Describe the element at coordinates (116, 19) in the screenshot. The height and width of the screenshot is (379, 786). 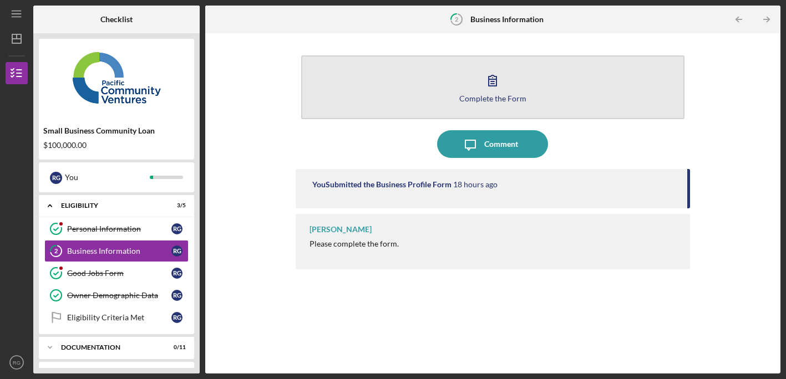
I see `b: Checklist` at that location.